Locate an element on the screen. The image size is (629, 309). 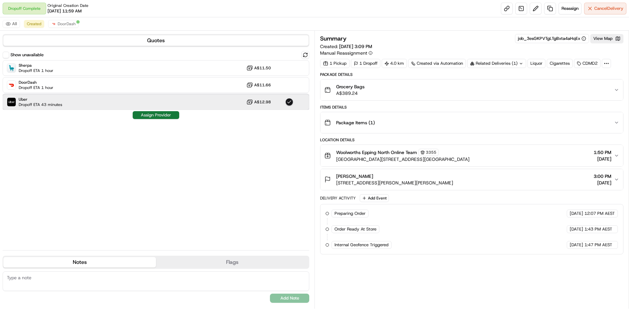
button: Grocery BagsA$389.24 is located at coordinates (472, 90).